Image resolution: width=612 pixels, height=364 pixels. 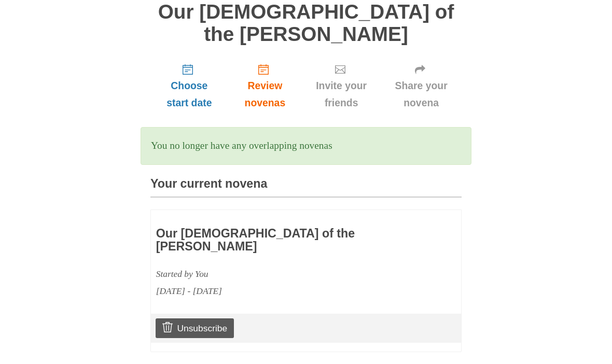 I want to click on a: Review novenas, so click(x=265, y=86).